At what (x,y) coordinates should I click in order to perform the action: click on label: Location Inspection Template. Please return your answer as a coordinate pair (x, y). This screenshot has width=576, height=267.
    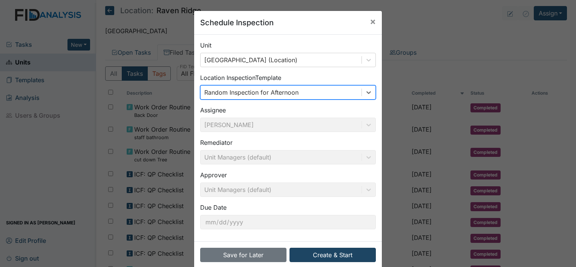
    Looking at the image, I should click on (241, 78).